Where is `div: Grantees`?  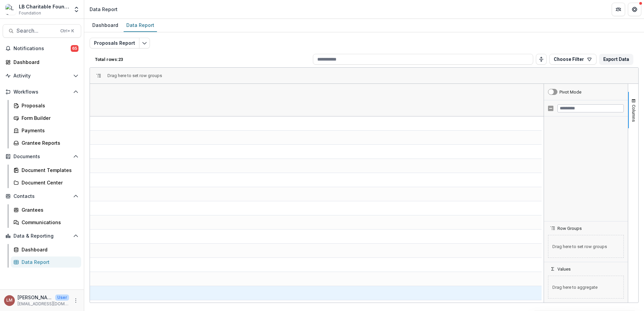
div: Grantees is located at coordinates (48, 209).